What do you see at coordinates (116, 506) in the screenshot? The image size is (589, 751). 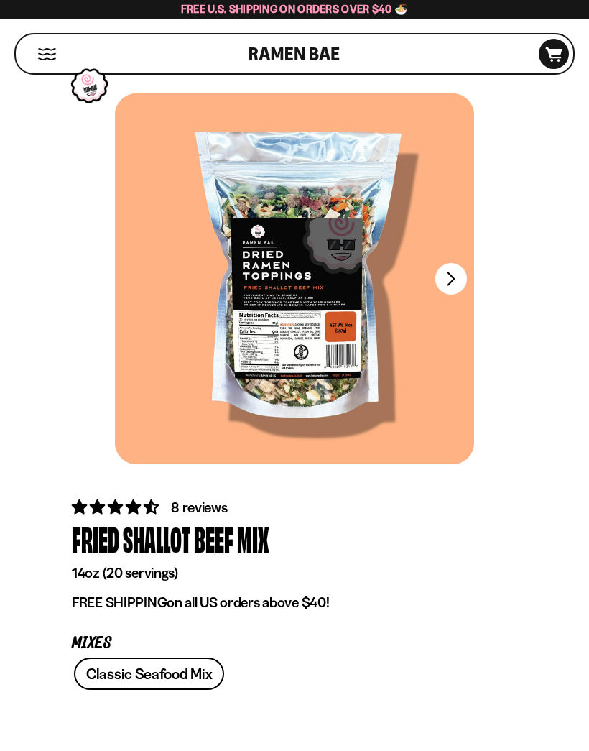 I see `span: 4.62 stars` at bounding box center [116, 506].